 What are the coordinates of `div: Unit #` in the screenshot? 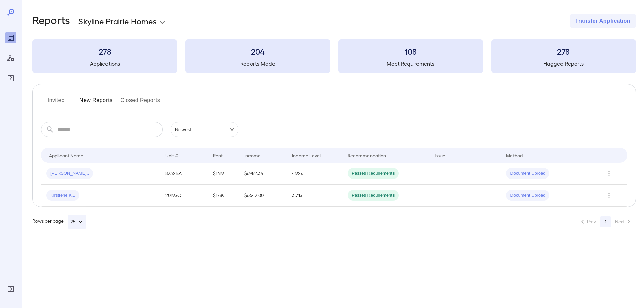 It's located at (172, 155).